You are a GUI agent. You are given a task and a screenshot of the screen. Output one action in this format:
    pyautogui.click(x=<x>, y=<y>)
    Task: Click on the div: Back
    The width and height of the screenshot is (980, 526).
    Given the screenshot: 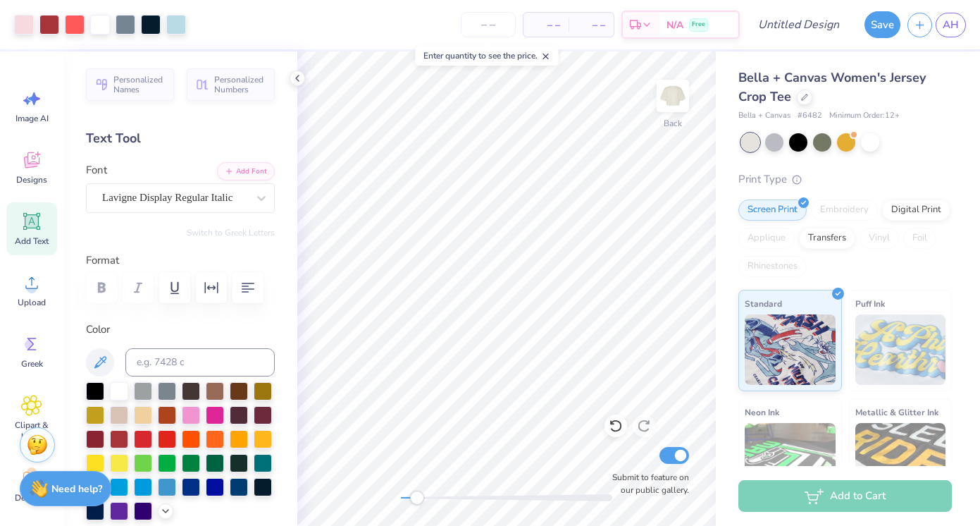 What is the action you would take?
    pyautogui.click(x=673, y=123)
    